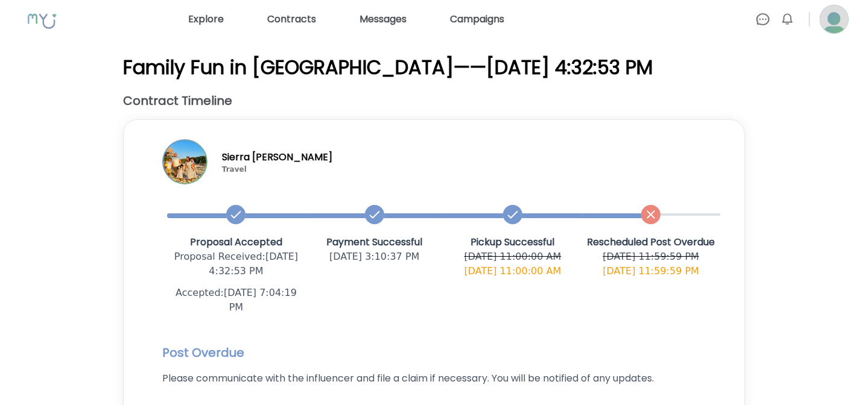 Image resolution: width=868 pixels, height=405 pixels. Describe the element at coordinates (205, 19) in the screenshot. I see `a: Explore` at that location.